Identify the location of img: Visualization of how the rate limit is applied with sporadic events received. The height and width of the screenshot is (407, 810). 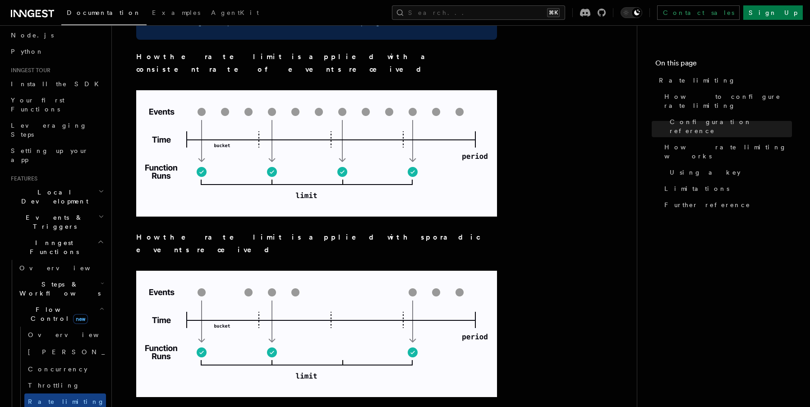
(316, 334).